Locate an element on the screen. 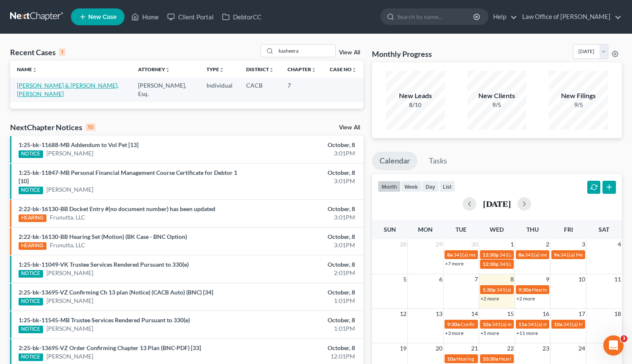 This screenshot has height=364, width=632. span: 2 is located at coordinates (548, 245).